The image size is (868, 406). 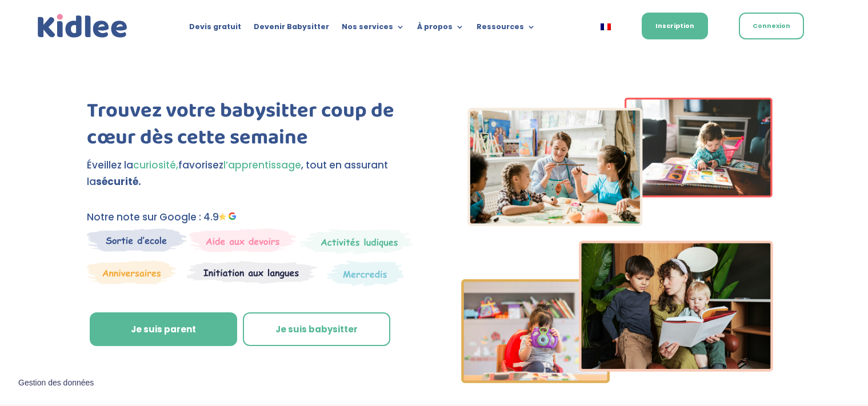 I want to click on a: Connexion, so click(x=771, y=26).